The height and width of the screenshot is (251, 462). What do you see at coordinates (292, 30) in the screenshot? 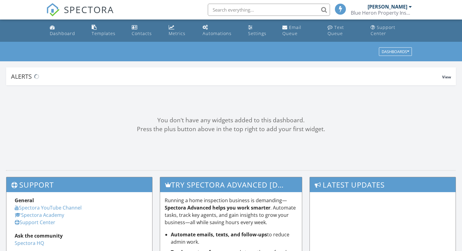
I see `div: Email Queue` at bounding box center [292, 30].